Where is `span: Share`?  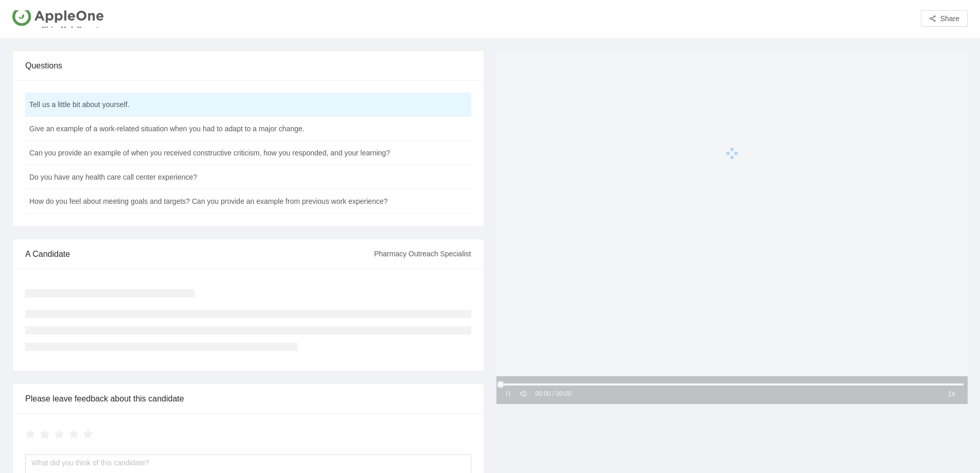 span: Share is located at coordinates (950, 19).